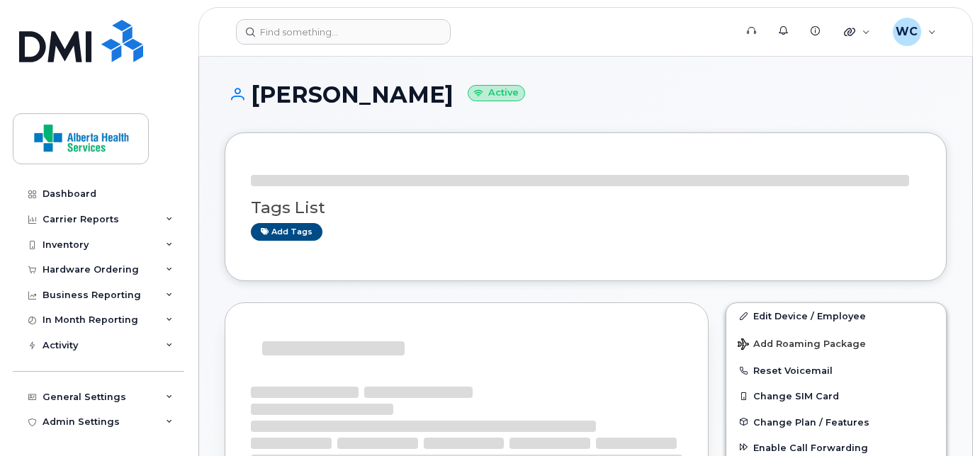 This screenshot has height=456, width=980. What do you see at coordinates (811, 422) in the screenshot?
I see `span: Change Plan / Features` at bounding box center [811, 422].